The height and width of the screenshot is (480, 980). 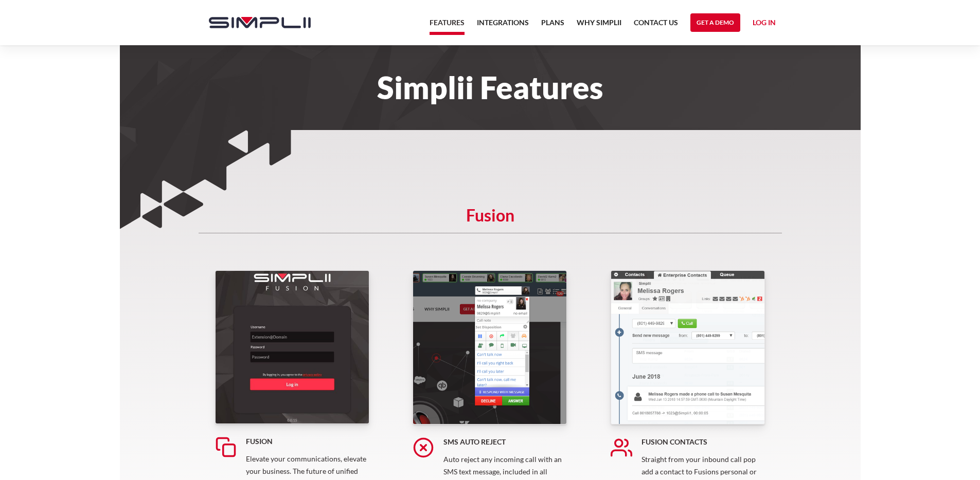 What do you see at coordinates (656, 26) in the screenshot?
I see `a: Contact US` at bounding box center [656, 26].